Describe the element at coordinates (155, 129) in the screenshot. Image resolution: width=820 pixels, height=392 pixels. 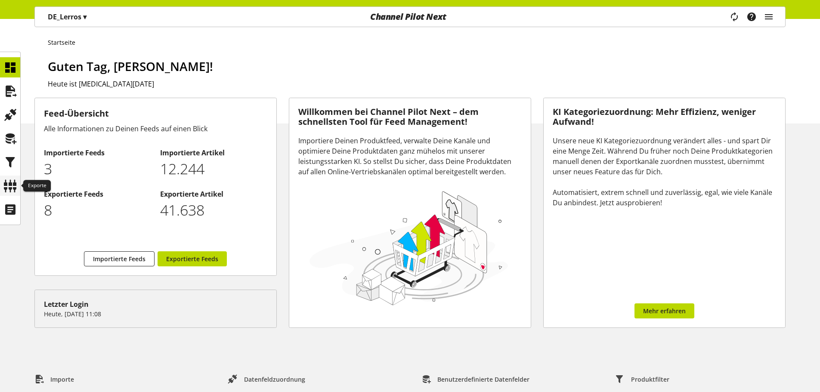
I see `div: Alle Informationen zu Deinen Feeds auf einen Blick` at that location.